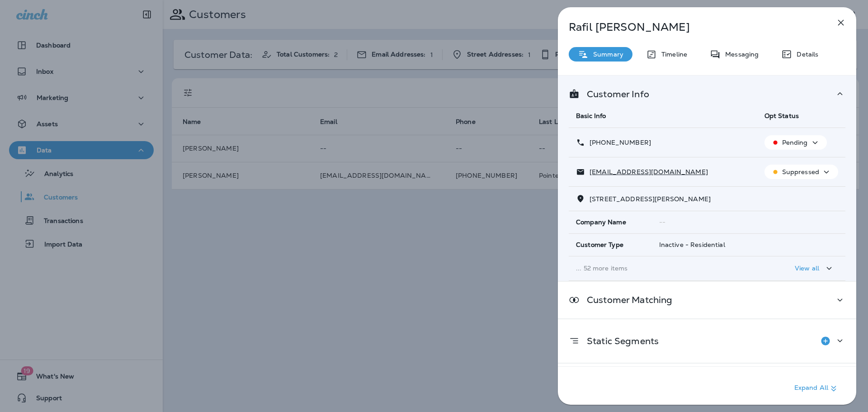 This screenshot has height=412, width=868. Describe the element at coordinates (606, 55) in the screenshot. I see `p: Summary` at that location.